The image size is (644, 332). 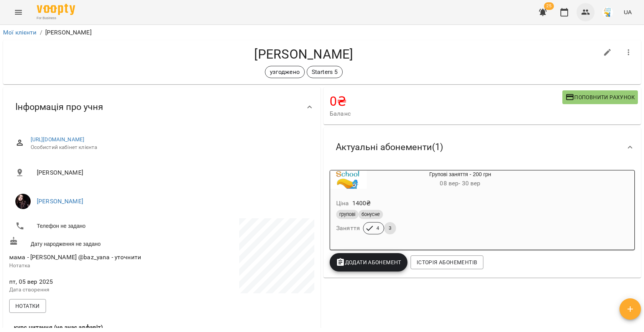 I want to click on span: Актуальні абонементи ( 1 ), so click(x=389, y=147).